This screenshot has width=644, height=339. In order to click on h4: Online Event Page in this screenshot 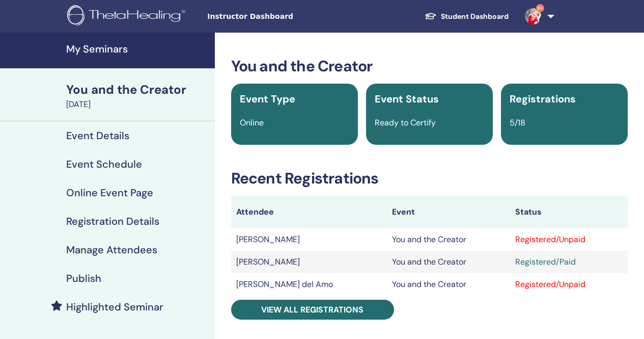, I will do `click(109, 193)`.